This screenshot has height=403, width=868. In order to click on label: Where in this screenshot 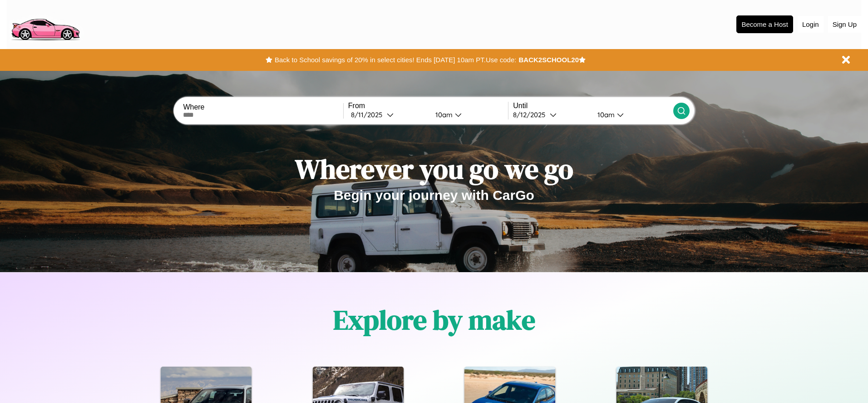, I will do `click(263, 108)`.